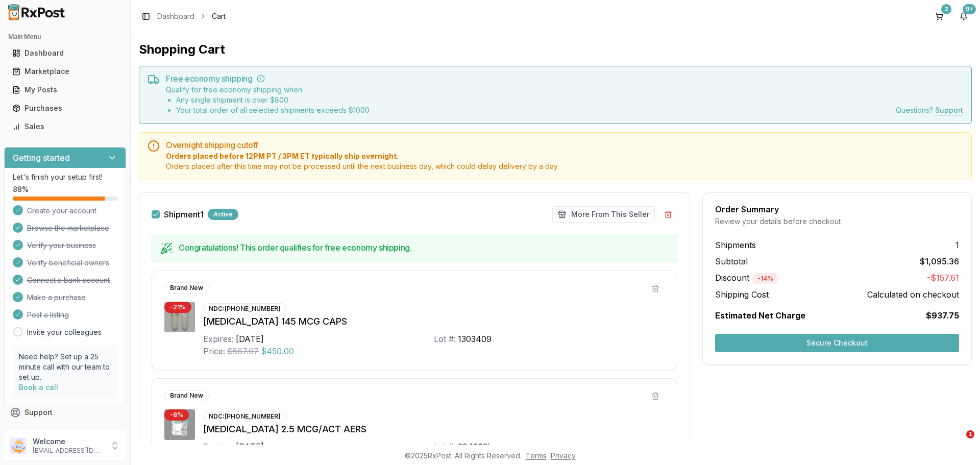 The image size is (980, 465). I want to click on a: Book a call, so click(38, 387).